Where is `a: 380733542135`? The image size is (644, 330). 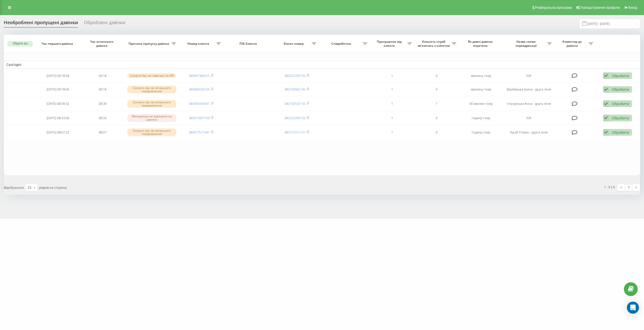 a: 380733542135 is located at coordinates (295, 103).